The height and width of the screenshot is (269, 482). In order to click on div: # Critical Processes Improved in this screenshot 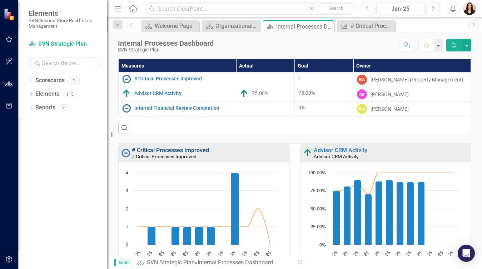, I will do `click(372, 26)`.